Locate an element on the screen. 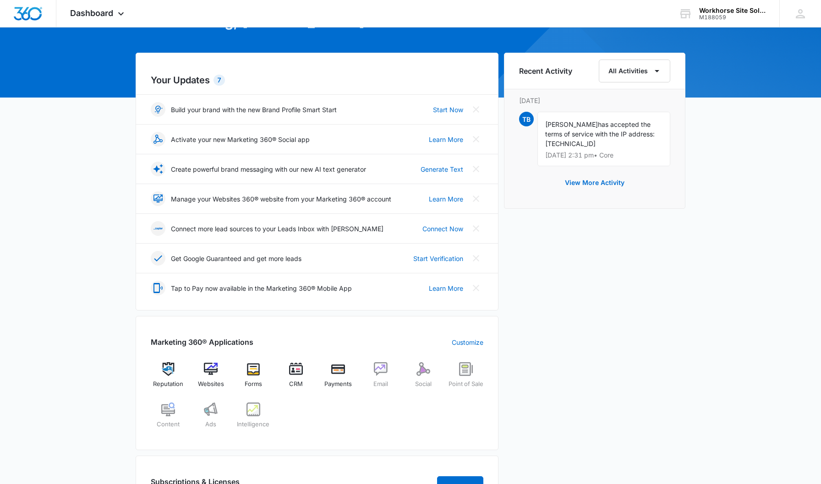 The image size is (821, 484). a: Websites is located at coordinates (211, 379).